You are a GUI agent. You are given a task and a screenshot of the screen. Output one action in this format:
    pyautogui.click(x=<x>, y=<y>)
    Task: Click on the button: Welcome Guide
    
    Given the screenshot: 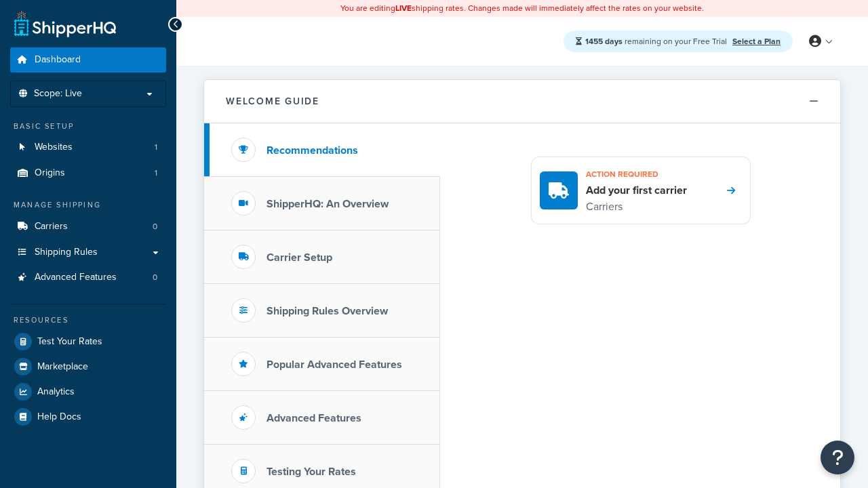 What is the action you would take?
    pyautogui.click(x=522, y=102)
    